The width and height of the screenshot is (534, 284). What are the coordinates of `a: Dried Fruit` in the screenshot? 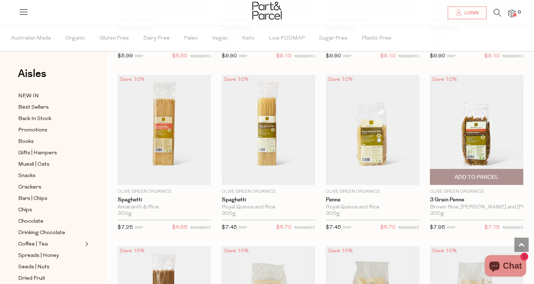 It's located at (51, 279).